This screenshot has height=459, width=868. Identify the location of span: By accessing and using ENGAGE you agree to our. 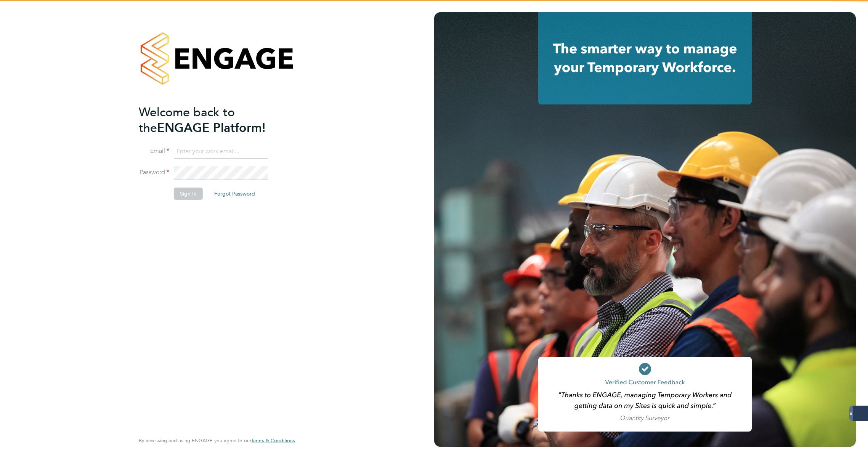
(217, 441).